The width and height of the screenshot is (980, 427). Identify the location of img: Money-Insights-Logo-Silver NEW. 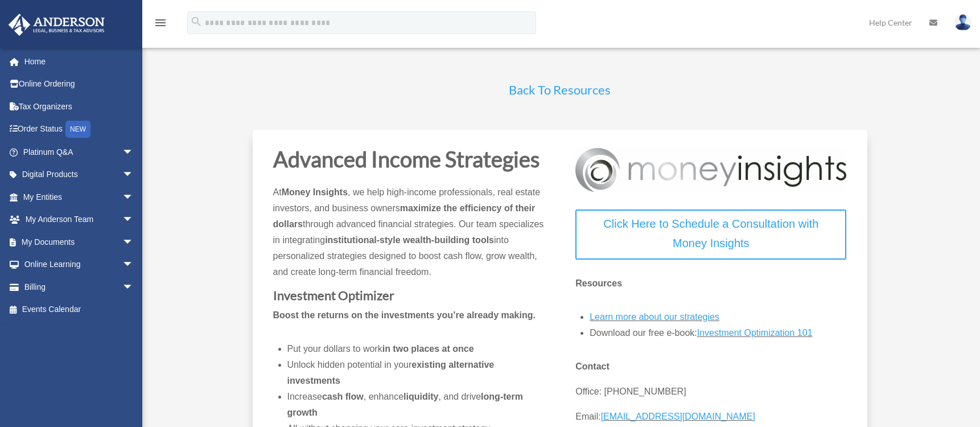
(711, 169).